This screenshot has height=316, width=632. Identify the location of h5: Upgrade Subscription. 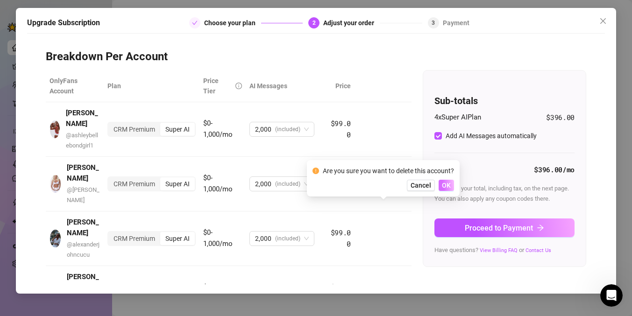
(64, 23).